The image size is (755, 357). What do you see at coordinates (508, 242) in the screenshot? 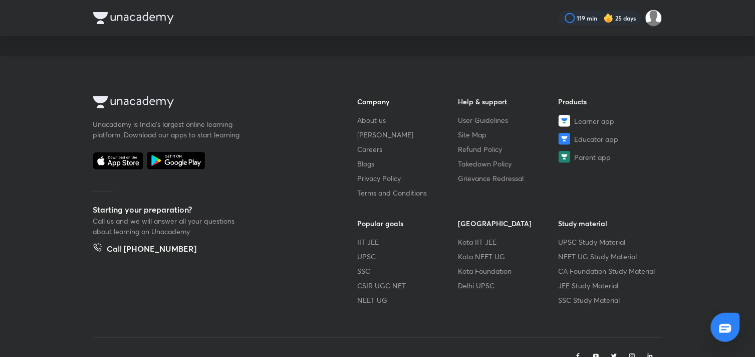
I see `a: Kota IIT JEE` at bounding box center [508, 242].